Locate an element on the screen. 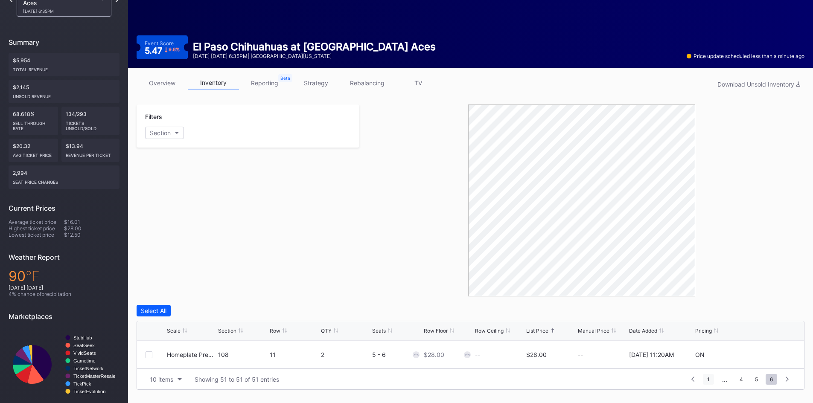  div: Seats is located at coordinates (379, 331).